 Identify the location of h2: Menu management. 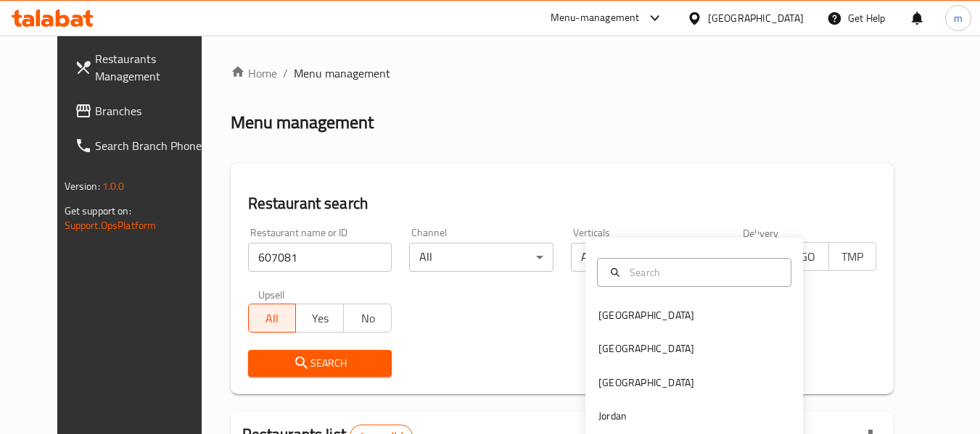
(302, 123).